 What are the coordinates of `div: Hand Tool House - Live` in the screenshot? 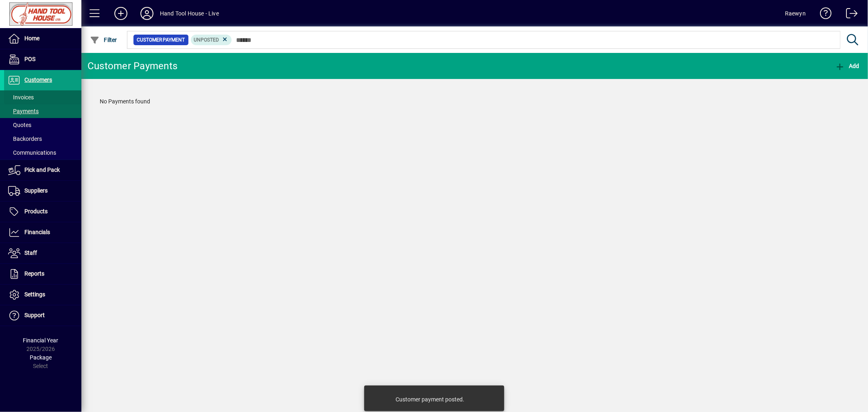 It's located at (189, 13).